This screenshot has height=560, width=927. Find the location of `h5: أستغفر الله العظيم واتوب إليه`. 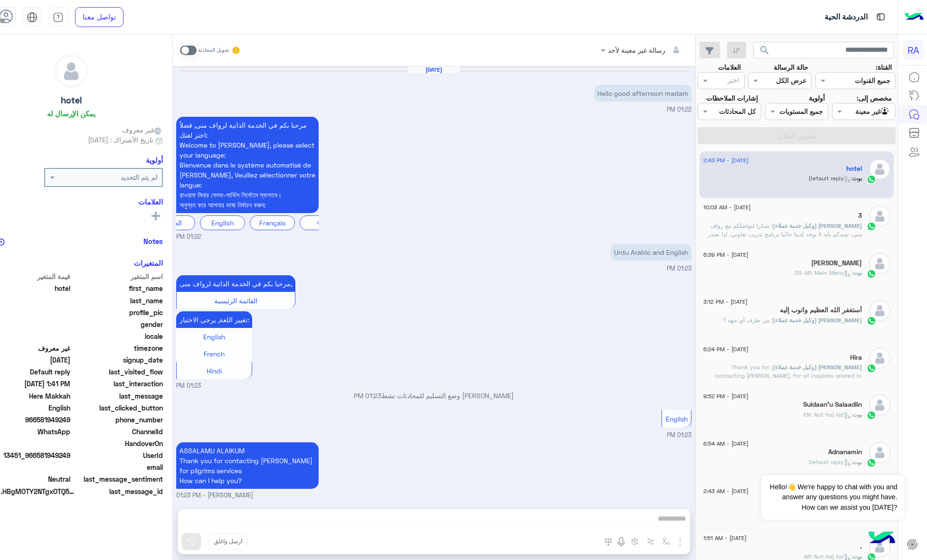

h5: أستغفر الله العظيم واتوب إليه is located at coordinates (820, 310).